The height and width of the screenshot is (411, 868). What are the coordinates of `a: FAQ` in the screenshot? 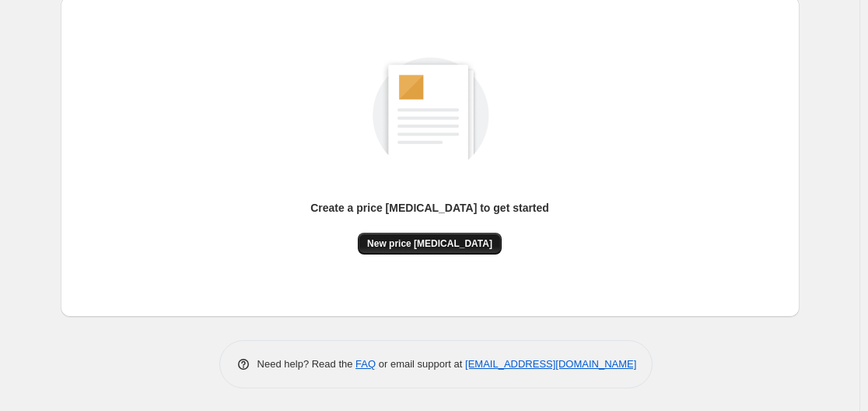 It's located at (366, 364).